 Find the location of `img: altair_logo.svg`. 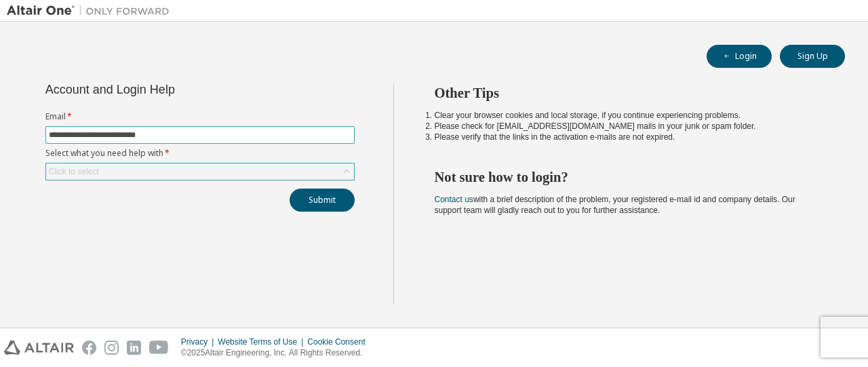

img: altair_logo.svg is located at coordinates (39, 348).